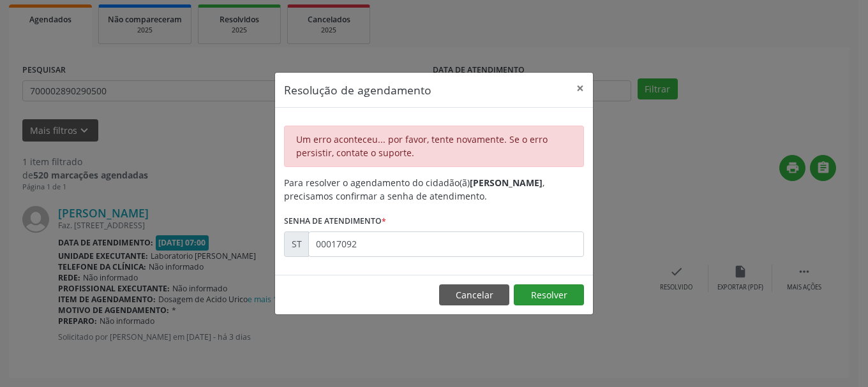 The image size is (868, 387). What do you see at coordinates (296, 244) in the screenshot?
I see `div: ST` at bounding box center [296, 244].